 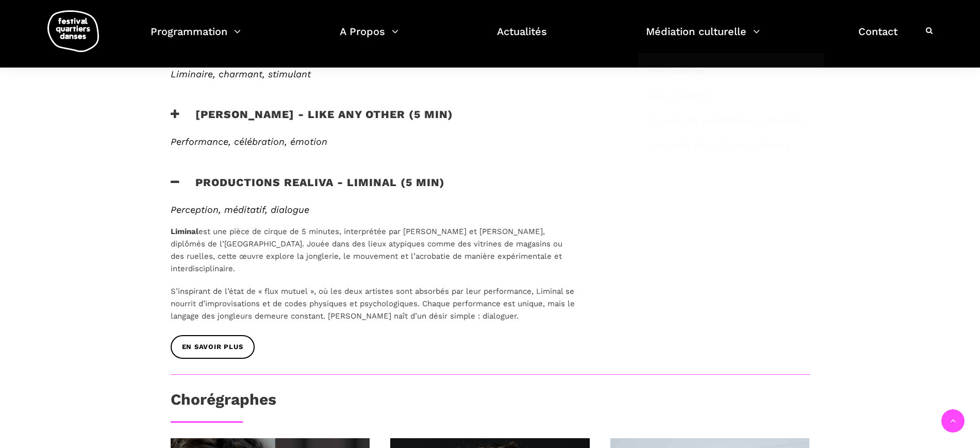 What do you see at coordinates (185, 232) in the screenshot?
I see `strong: Liminal` at bounding box center [185, 232].